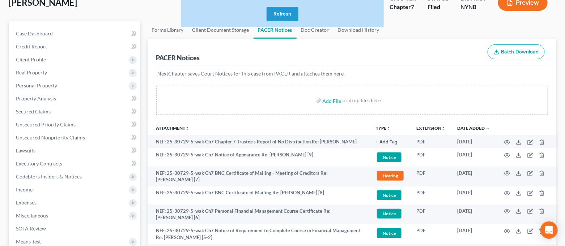 The image size is (565, 246). Describe the element at coordinates (168, 30) in the screenshot. I see `a: Forms Library` at that location.